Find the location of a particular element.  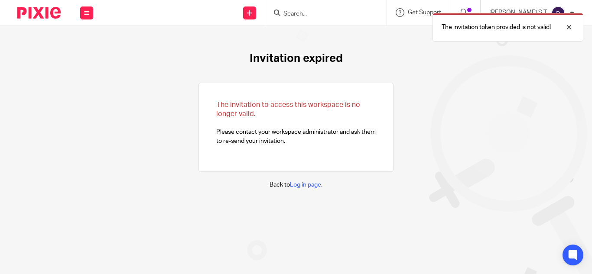

p: Please contact your workspace administrator and ask them to re-send your invitation. is located at coordinates (296, 123).